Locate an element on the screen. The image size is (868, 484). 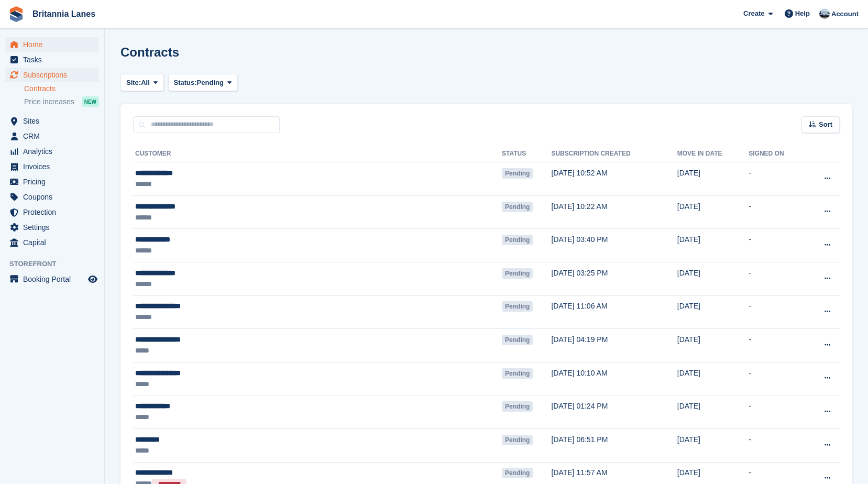
button: Site: All is located at coordinates (142, 82).